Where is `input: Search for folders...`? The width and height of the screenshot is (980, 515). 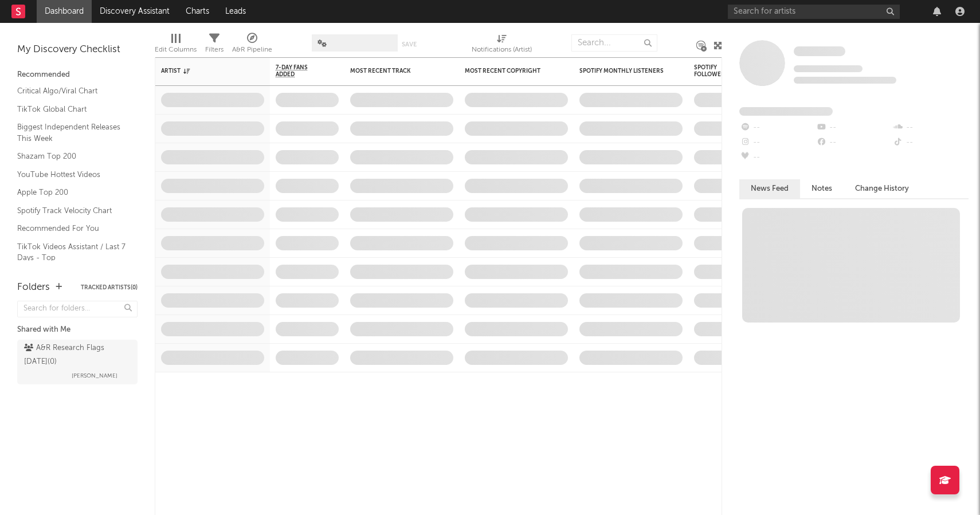 input: Search for folders... is located at coordinates (77, 308).